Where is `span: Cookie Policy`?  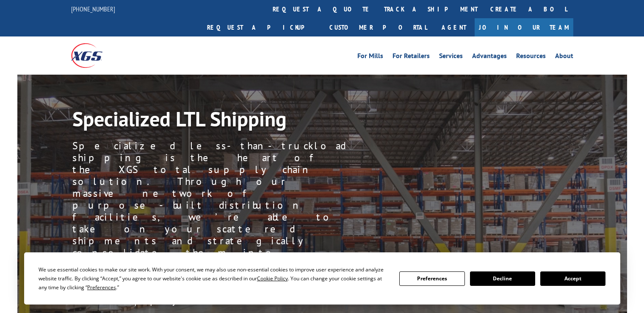
span: Cookie Policy is located at coordinates (272, 278).